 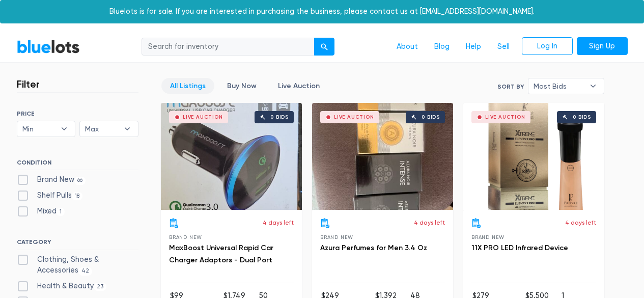 I want to click on span: Max, so click(x=102, y=129).